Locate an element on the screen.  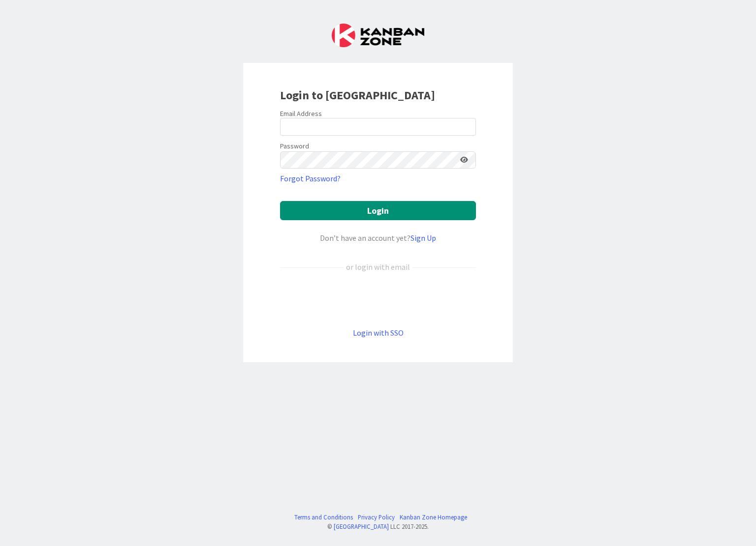
a: Terms and Conditions is located at coordinates (323, 517).